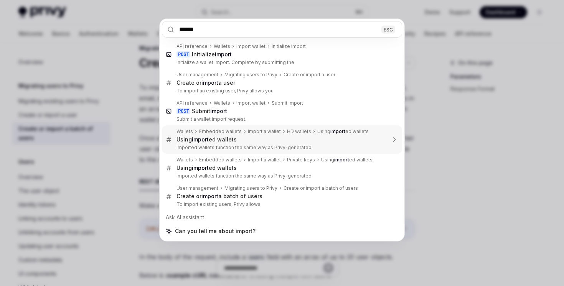  What do you see at coordinates (299, 132) in the screenshot?
I see `div: HD wallets` at bounding box center [299, 132].